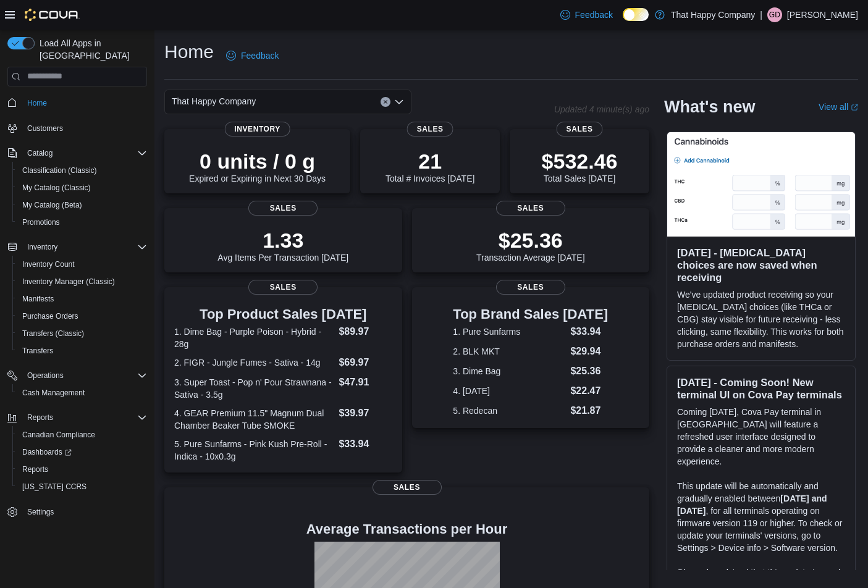  I want to click on button: Purchase Orders, so click(83, 316).